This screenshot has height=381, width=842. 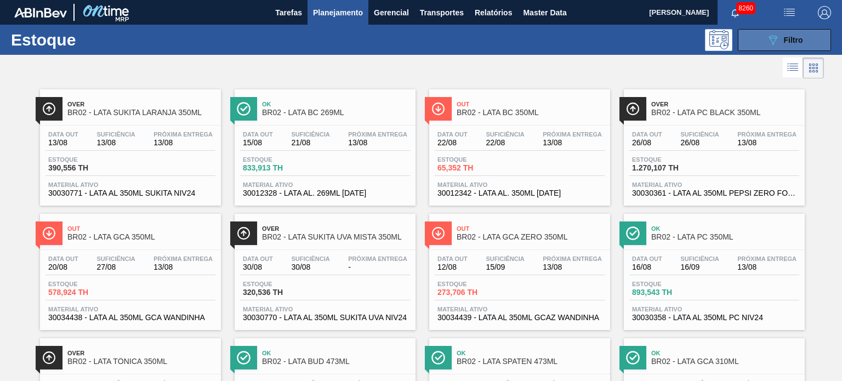 What do you see at coordinates (544, 13) in the screenshot?
I see `span: Master Data` at bounding box center [544, 13].